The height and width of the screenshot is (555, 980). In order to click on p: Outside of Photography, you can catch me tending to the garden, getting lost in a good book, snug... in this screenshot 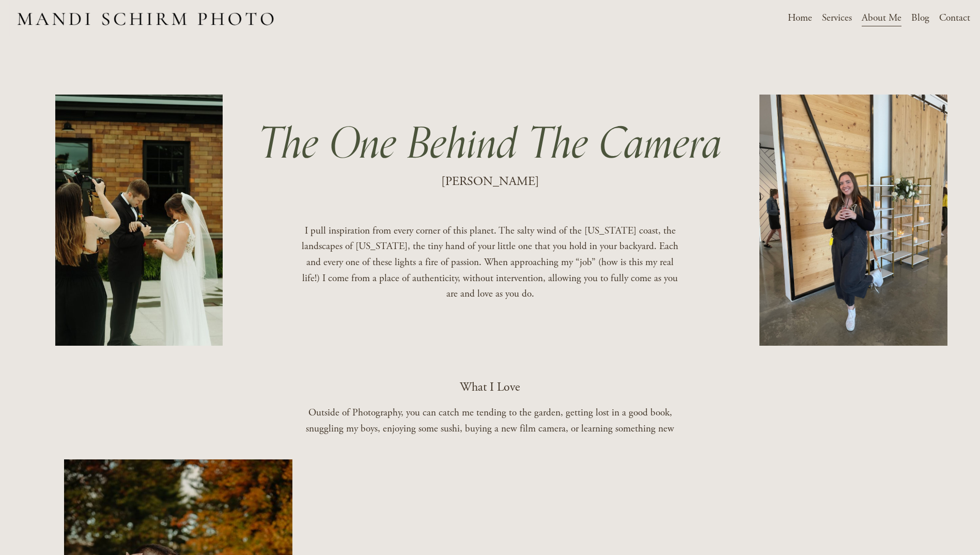, I will do `click(490, 420)`.